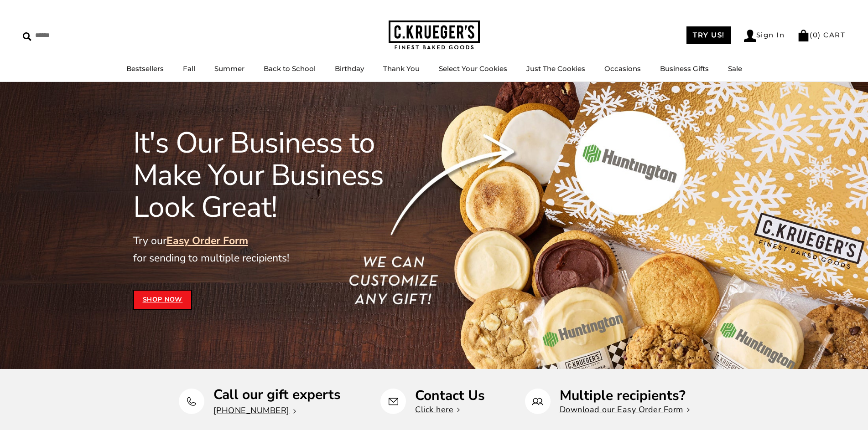  I want to click on p: Multiple recipients?, so click(625, 395).